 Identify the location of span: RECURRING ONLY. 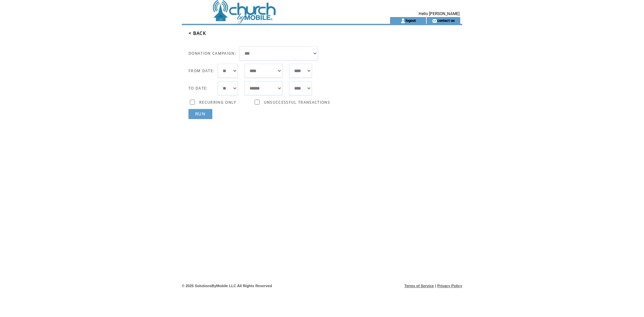
(218, 103).